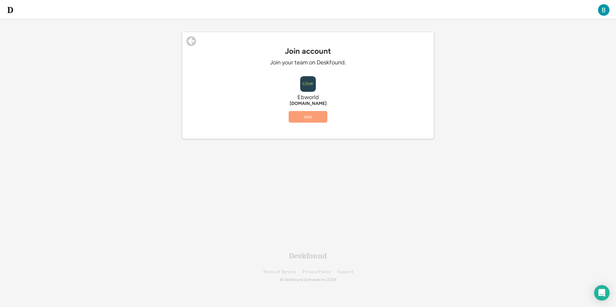 The height and width of the screenshot is (307, 616). What do you see at coordinates (316, 272) in the screenshot?
I see `a: Privacy Policy` at bounding box center [316, 272].